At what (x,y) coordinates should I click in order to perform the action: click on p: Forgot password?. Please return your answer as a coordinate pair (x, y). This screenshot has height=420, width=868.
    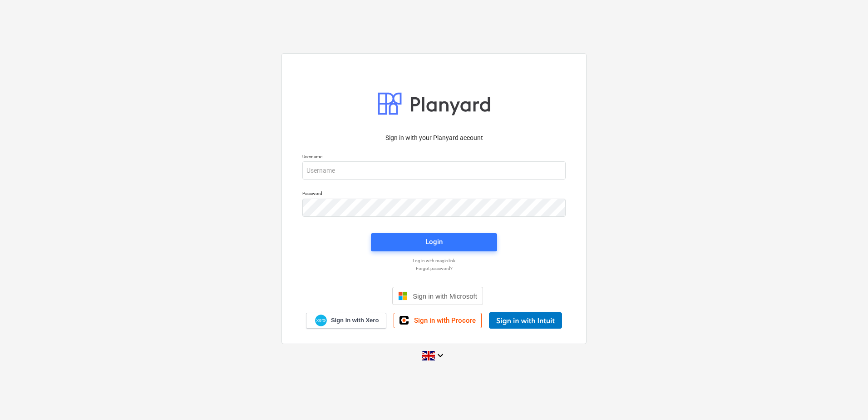
    Looking at the image, I should click on (434, 268).